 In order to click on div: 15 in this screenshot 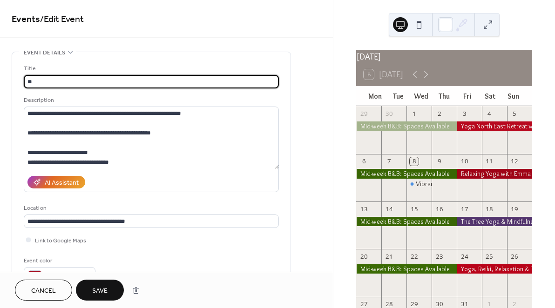, I will do `click(414, 209)`.